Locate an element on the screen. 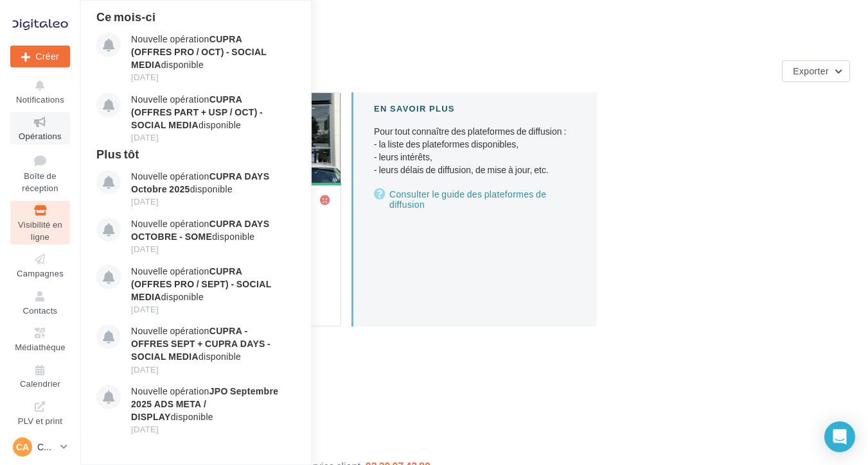 The width and height of the screenshot is (868, 465). li: - leurs délais de diffusion, de mise à jour, etc. is located at coordinates (475, 170).